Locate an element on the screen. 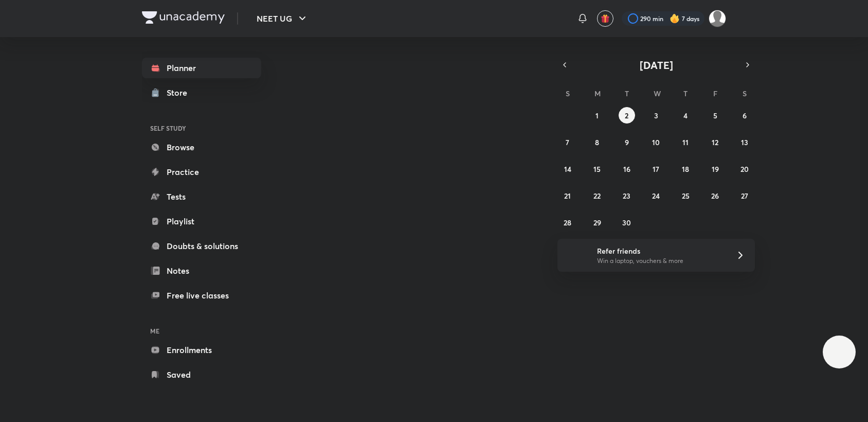  abbr: September 8, 2025 is located at coordinates (598, 142).